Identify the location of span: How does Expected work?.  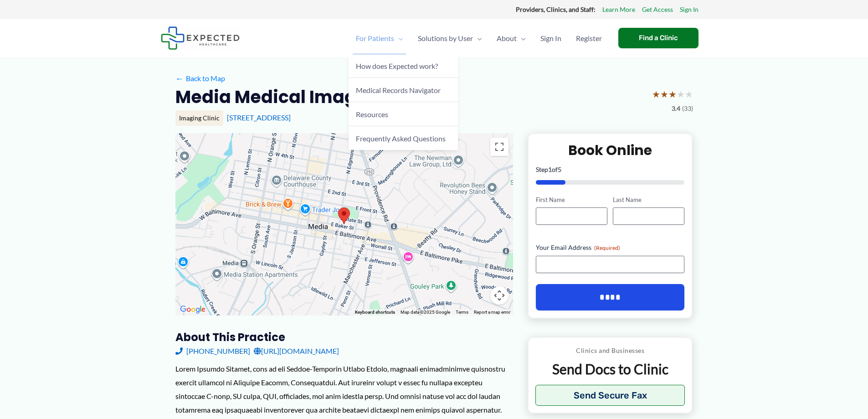
(397, 66).